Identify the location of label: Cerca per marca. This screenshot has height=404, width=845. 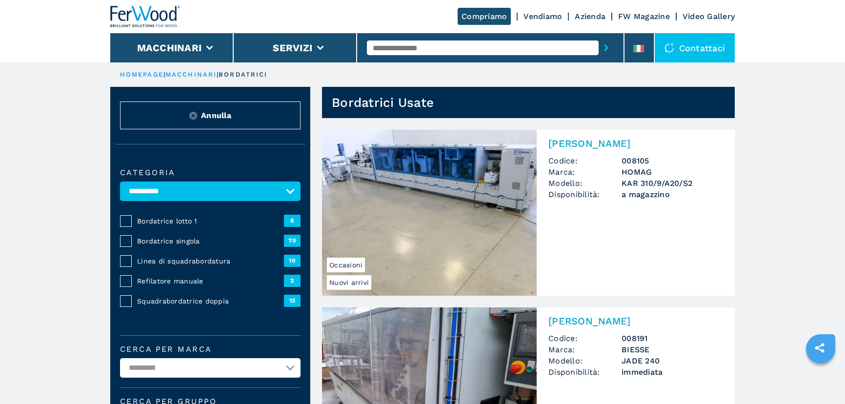
(210, 349).